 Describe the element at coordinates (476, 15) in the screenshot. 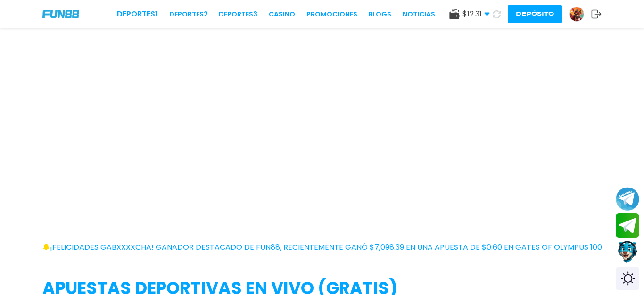

I see `span: $ 12.31` at that location.